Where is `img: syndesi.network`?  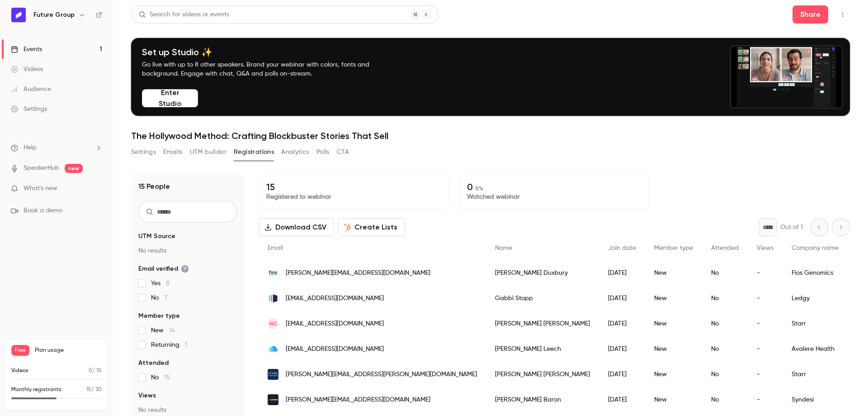
img: syndesi.network is located at coordinates (273, 400).